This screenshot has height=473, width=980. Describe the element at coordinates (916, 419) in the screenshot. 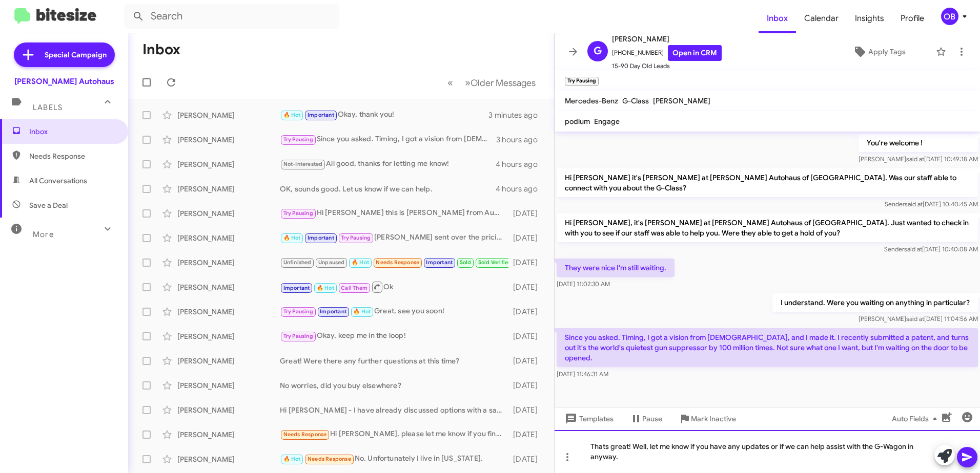

I see `span: Auto Fields` at that location.